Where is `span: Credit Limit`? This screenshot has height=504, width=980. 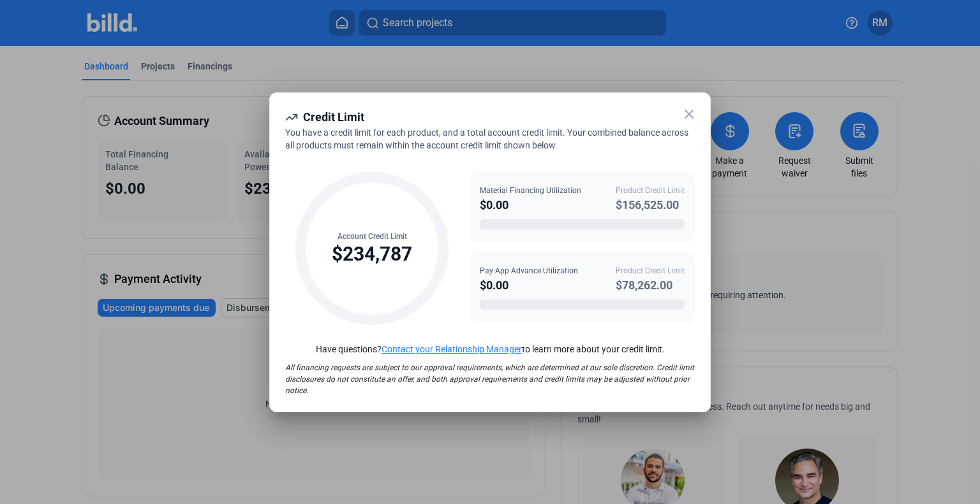 span: Credit Limit is located at coordinates (333, 116).